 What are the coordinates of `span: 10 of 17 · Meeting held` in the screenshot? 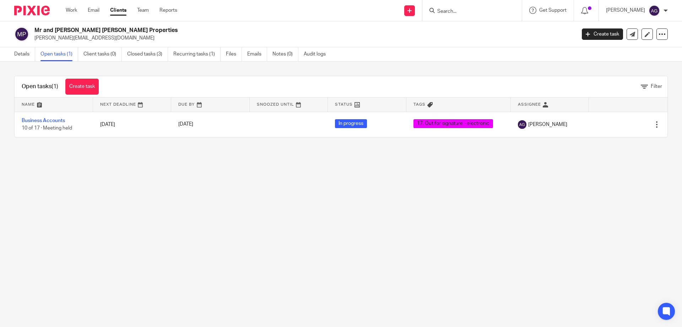 It's located at (47, 128).